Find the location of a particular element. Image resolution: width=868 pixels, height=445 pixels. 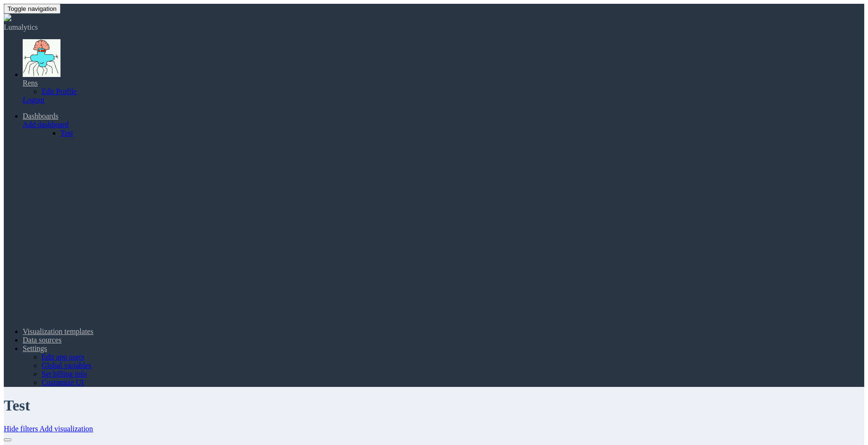

a: Edit app users is located at coordinates (63, 357).